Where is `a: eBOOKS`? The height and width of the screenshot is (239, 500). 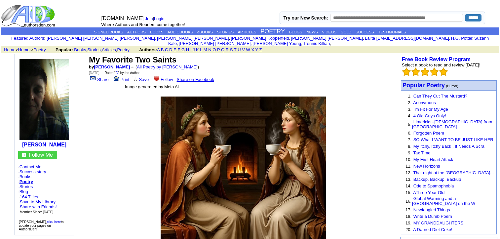
a: eBOOKS is located at coordinates (205, 32).